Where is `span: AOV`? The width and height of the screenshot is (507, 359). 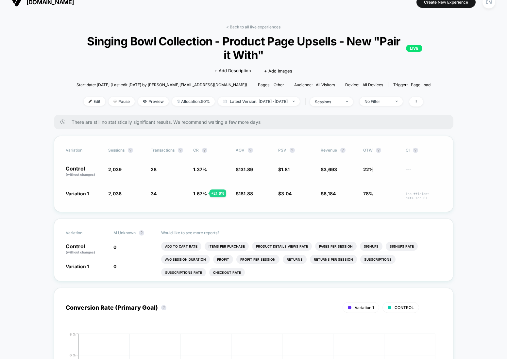
span: AOV is located at coordinates (240, 150).